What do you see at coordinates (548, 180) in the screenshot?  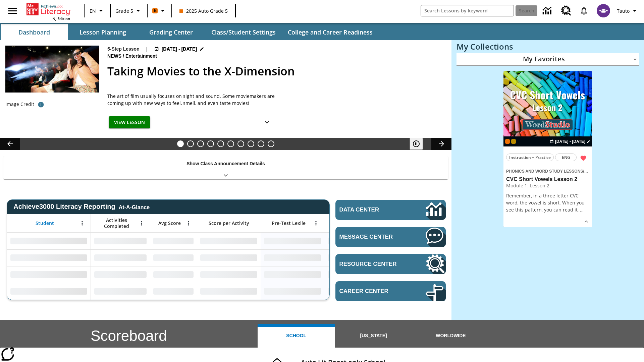 I see `h3: CVC Short Vowels Lesson 2` at bounding box center [548, 180].